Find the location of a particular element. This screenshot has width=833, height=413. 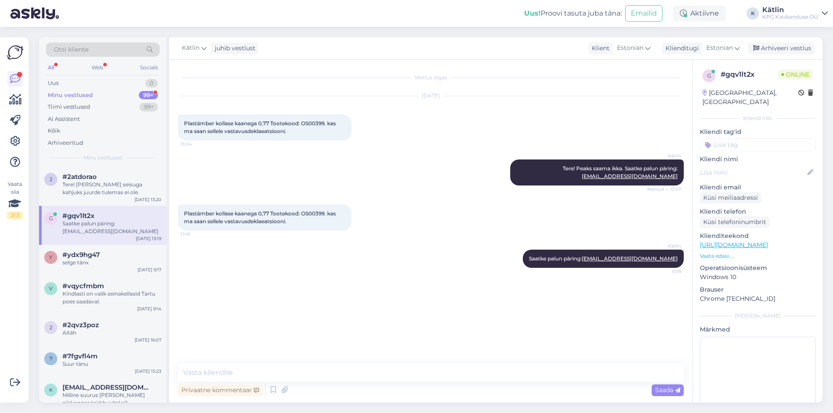

a: KätlinKPG Kaubanduse OÜ is located at coordinates (795, 13).